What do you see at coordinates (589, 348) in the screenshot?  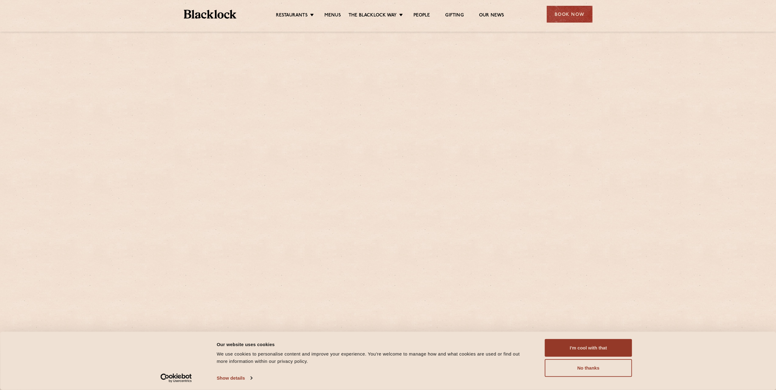 I see `button: I'm cool with that` at bounding box center [589, 348].